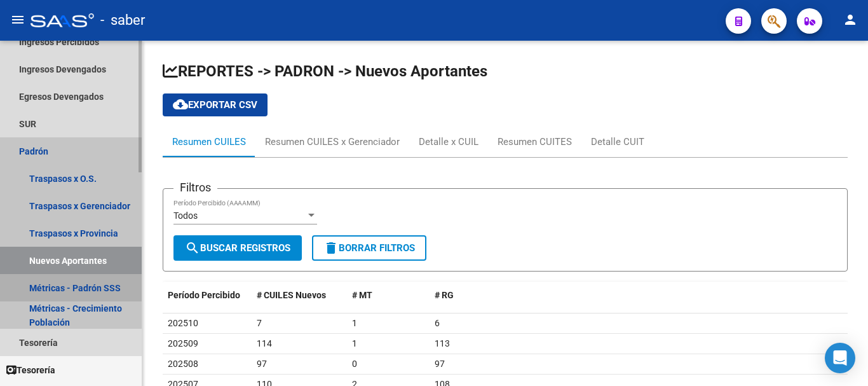 The image size is (868, 386). What do you see at coordinates (638, 295) in the screenshot?
I see `datatable-header-cell: # RG` at bounding box center [638, 295].